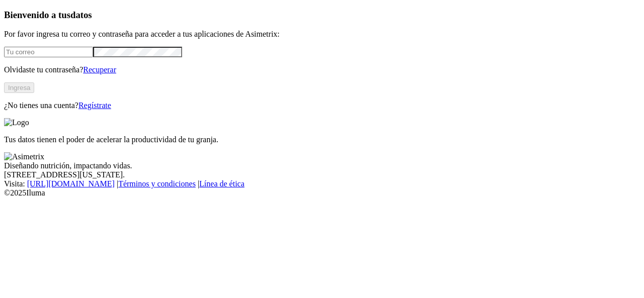 This screenshot has width=644, height=298. What do you see at coordinates (17, 123) in the screenshot?
I see `img: Logo` at bounding box center [17, 123].